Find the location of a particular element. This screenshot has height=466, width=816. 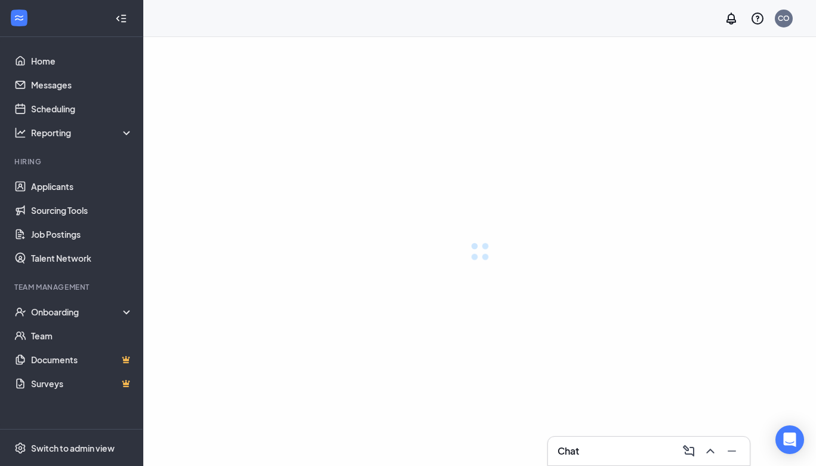

svg: Settings is located at coordinates (20, 448).